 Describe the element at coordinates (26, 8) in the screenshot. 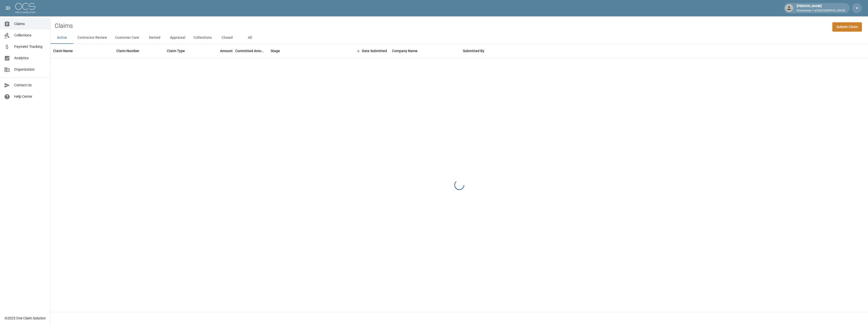

I see `img: ocs-logo-white-transparent.png` at that location.